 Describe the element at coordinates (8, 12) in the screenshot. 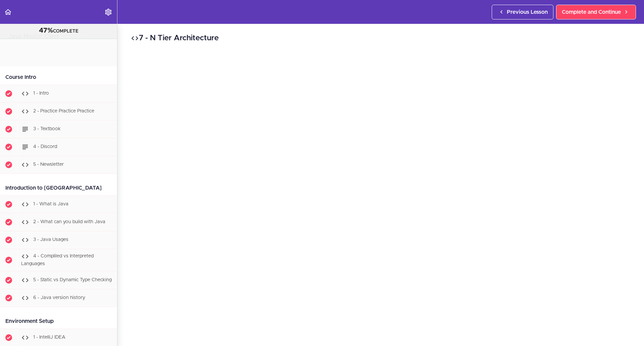

I see `svg: Back to course curriculum` at that location.